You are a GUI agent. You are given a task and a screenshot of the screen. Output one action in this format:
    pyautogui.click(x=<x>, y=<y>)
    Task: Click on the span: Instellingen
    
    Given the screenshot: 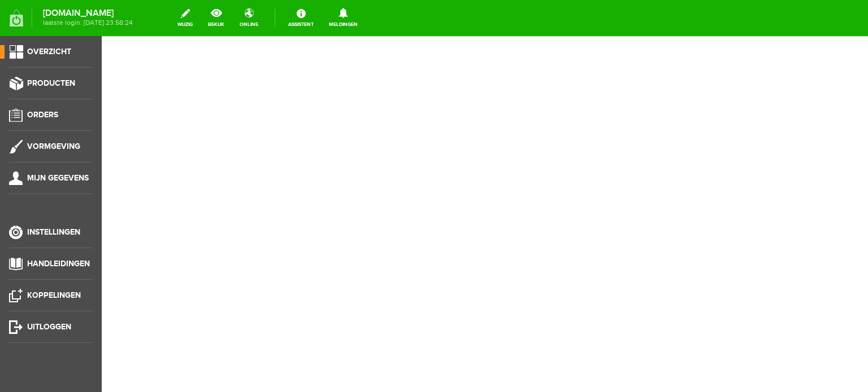 What is the action you would take?
    pyautogui.click(x=54, y=232)
    